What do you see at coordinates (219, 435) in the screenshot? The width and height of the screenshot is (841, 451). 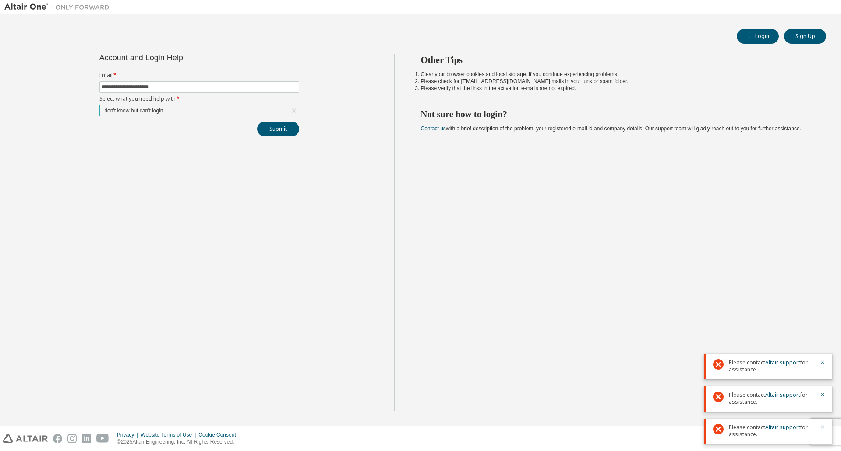 I see `div: Cookie Consent` at bounding box center [219, 435].